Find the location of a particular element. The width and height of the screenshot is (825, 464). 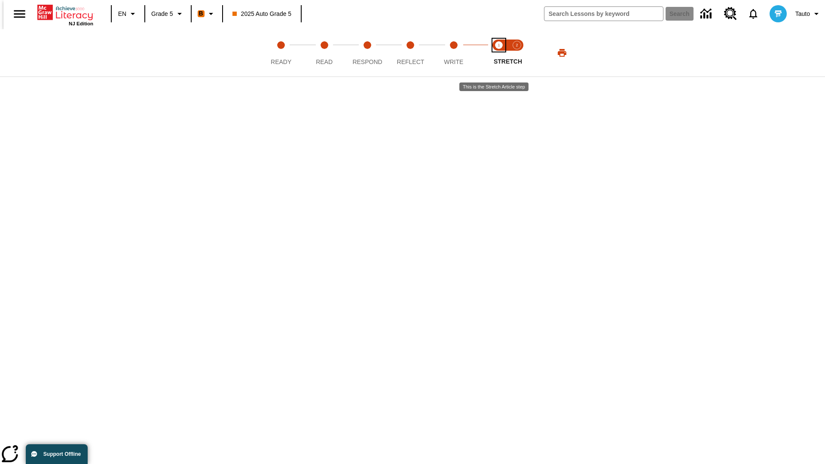

span: Respond is located at coordinates (367, 62).